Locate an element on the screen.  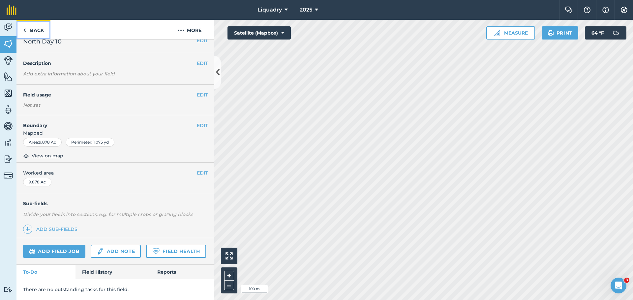
a: Add note is located at coordinates (116, 251).